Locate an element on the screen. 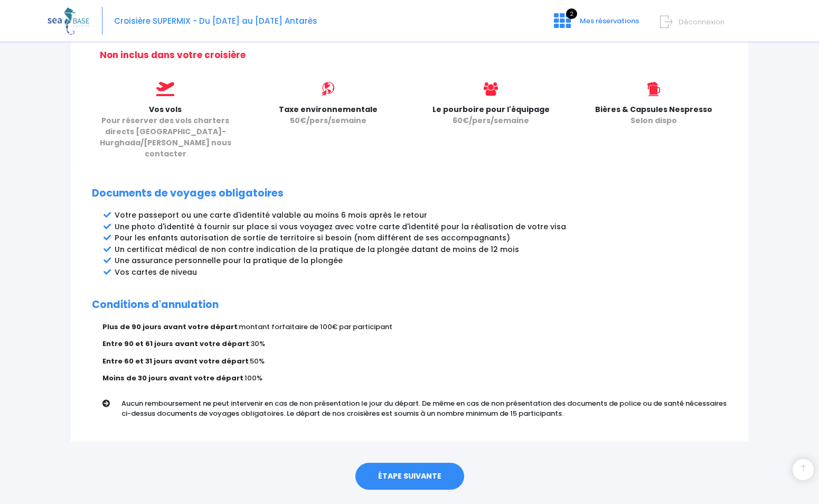 The width and height of the screenshot is (819, 504). li: Vos cartes de niveau is located at coordinates (421, 272).